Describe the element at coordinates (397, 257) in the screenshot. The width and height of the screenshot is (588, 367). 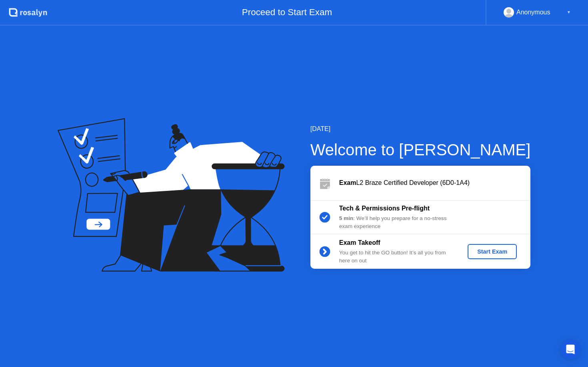
I see `div: You get to hit the GO button! It’s all you from here on out` at that location.